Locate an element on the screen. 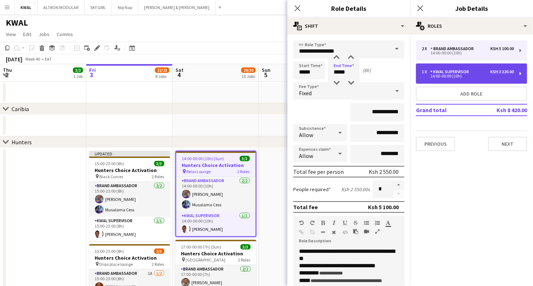 Image resolution: width=533 pixels, height=286 pixels. button: Underline is located at coordinates (345, 223).